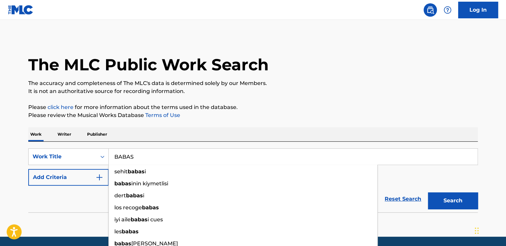 This screenshot has height=246, width=506. I want to click on p: Work, so click(36, 134).